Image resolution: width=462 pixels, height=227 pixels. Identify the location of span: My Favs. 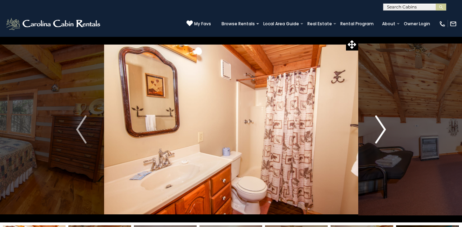
(202, 24).